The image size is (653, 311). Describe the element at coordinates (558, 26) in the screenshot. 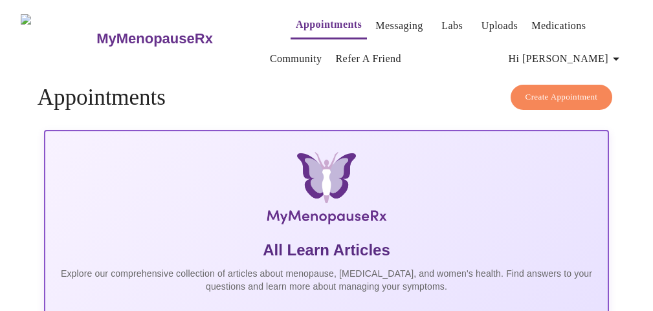

I see `a: Medications` at that location.